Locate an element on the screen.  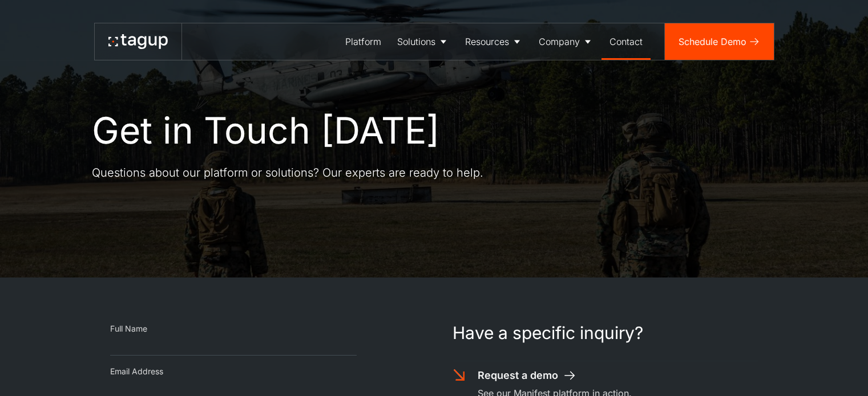
div: Contact is located at coordinates (626, 41).